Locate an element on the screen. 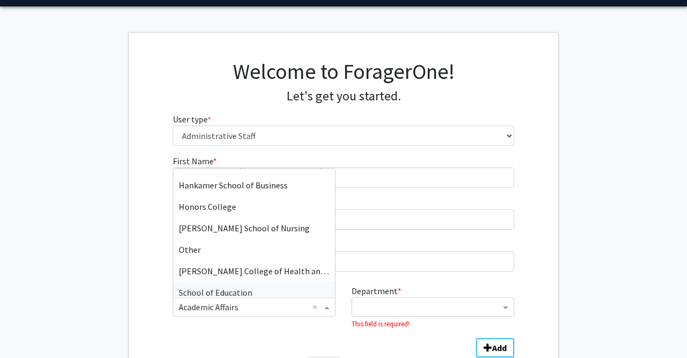 The width and height of the screenshot is (687, 358). ng-select: Division is located at coordinates (254, 307).